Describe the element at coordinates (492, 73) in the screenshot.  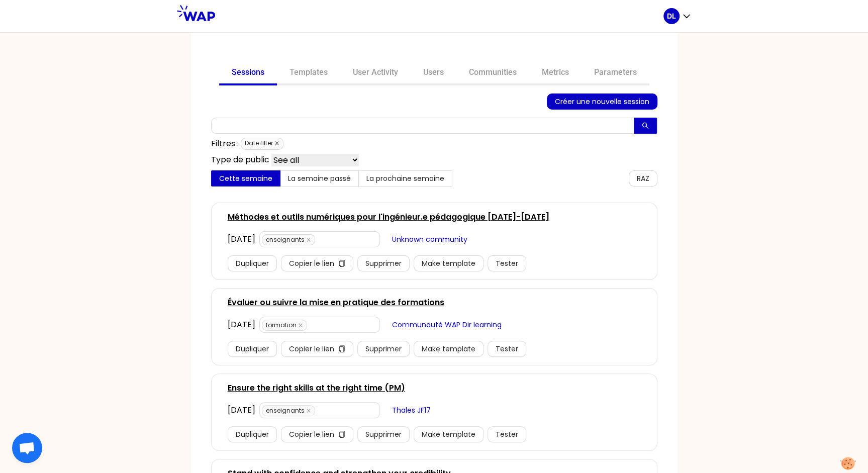
I see `a: Communities` at that location.